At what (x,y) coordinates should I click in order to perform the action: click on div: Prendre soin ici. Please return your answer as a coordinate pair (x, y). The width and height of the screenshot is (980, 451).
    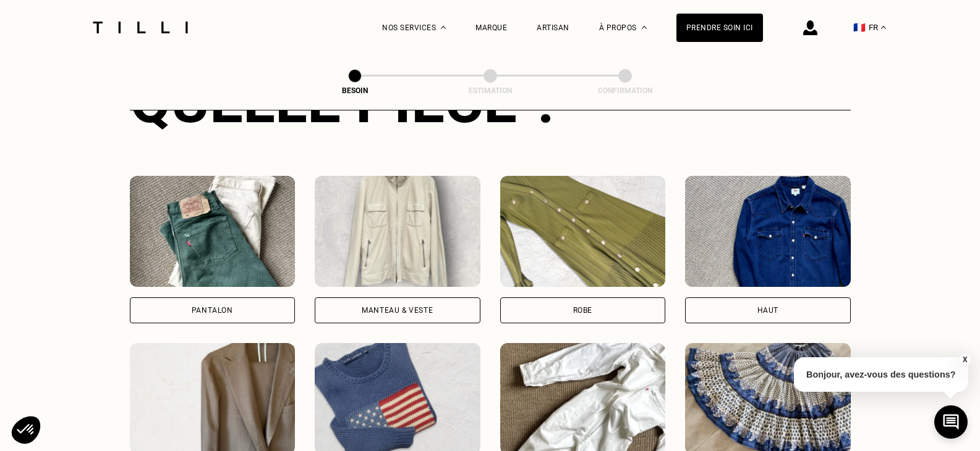
    Looking at the image, I should click on (719, 28).